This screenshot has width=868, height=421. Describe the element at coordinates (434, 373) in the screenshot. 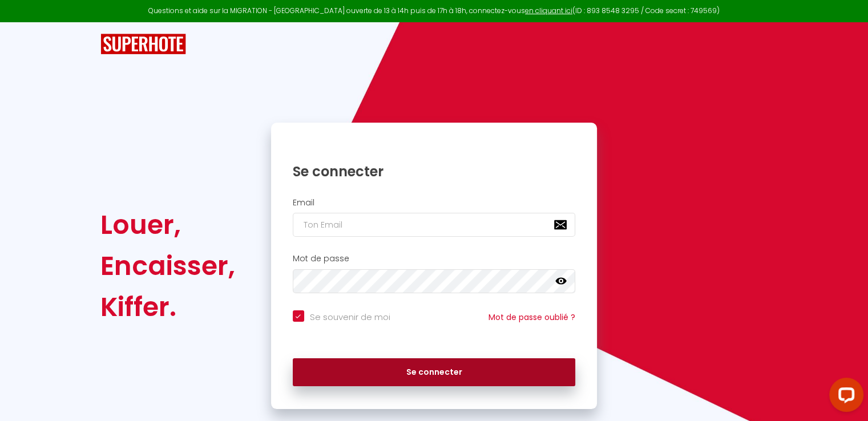

I see `button: Se connecter` at that location.